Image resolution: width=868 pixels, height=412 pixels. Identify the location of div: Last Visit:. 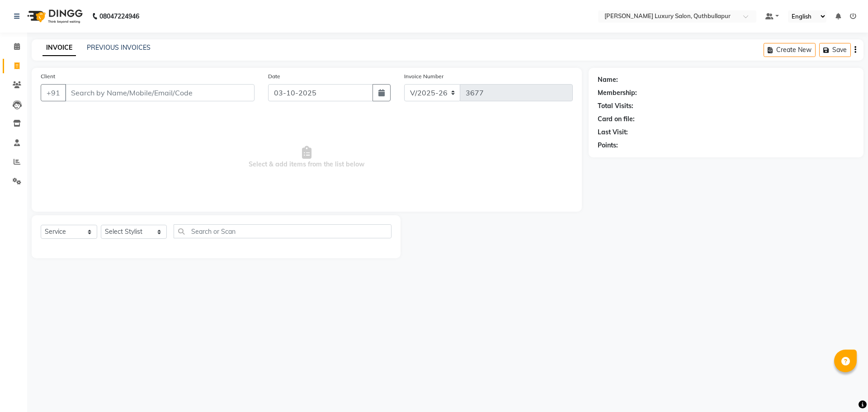
(613, 132).